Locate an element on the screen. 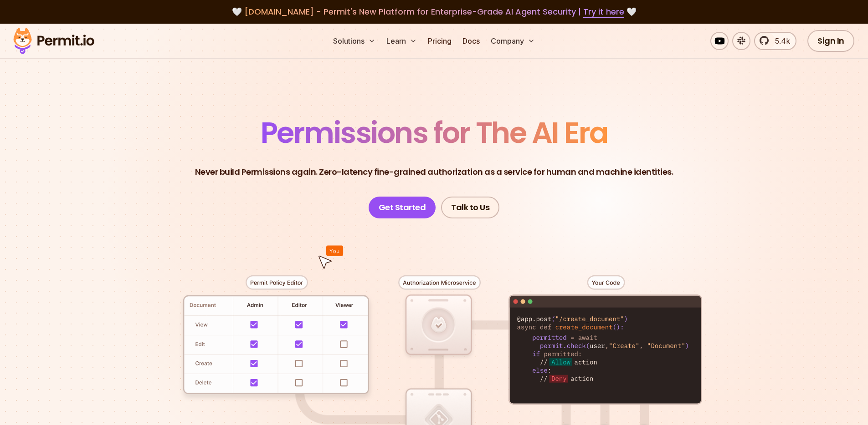 The image size is (868, 425). a: Talk to Us is located at coordinates (471, 207).